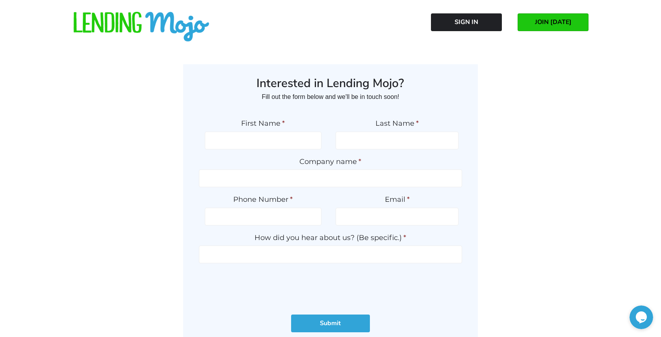  What do you see at coordinates (331, 323) in the screenshot?
I see `input: Submit` at bounding box center [331, 323].